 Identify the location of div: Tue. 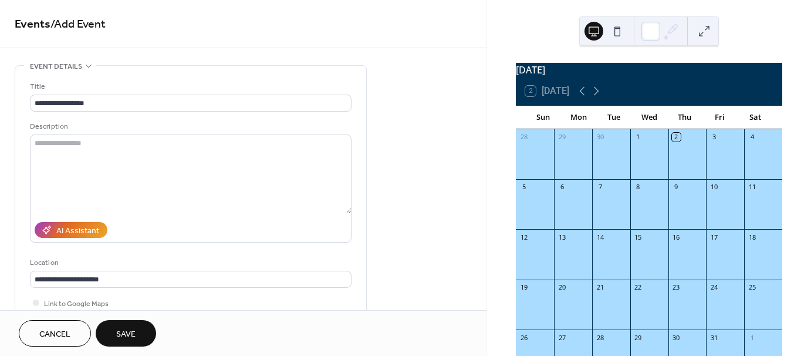
(614, 117).